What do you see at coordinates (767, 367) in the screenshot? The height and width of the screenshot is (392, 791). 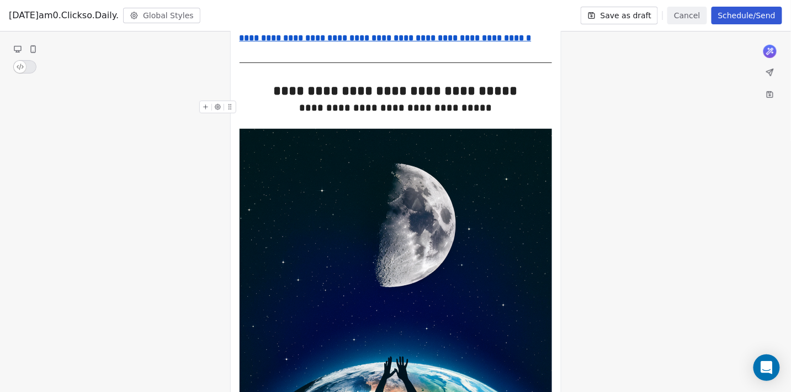 I see `div: Open Intercom Messenger` at bounding box center [767, 367].